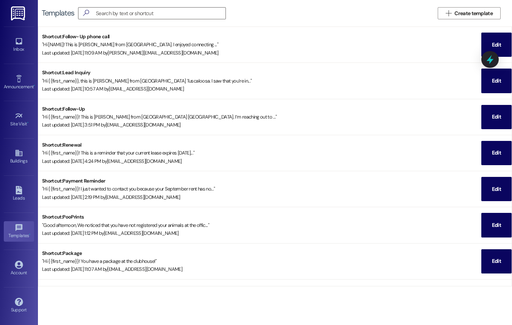 This screenshot has width=512, height=325. What do you see at coordinates (262, 261) in the screenshot?
I see `div: " Hi {{first_name}}! You have a package at the clubhouse! "` at bounding box center [262, 261].